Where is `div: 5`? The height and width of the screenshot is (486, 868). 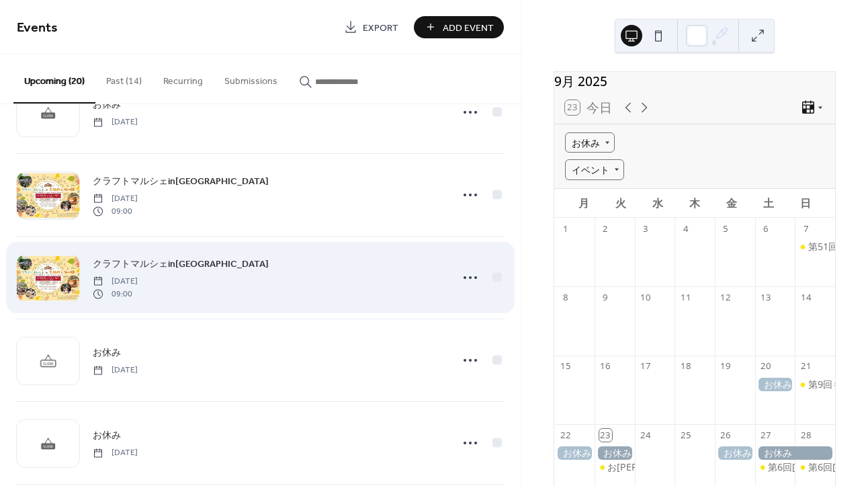
div: 5 is located at coordinates (725, 228).